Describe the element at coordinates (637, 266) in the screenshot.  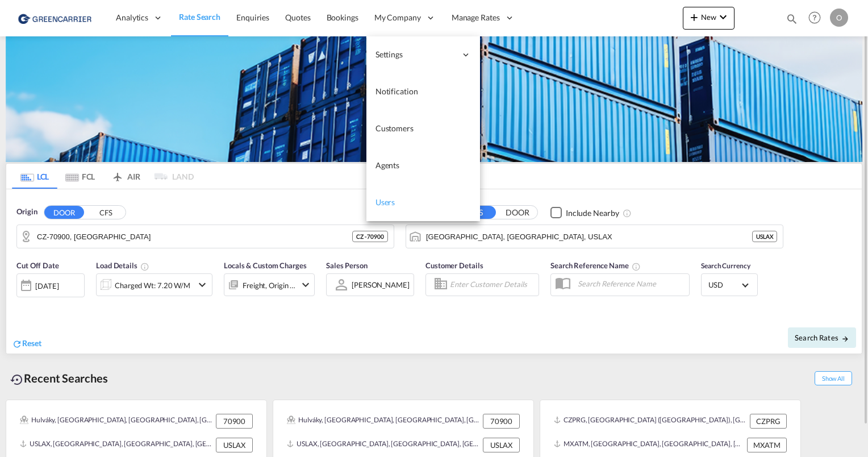
I see `md-icon: Your search will be saved by the below given name` at that location.